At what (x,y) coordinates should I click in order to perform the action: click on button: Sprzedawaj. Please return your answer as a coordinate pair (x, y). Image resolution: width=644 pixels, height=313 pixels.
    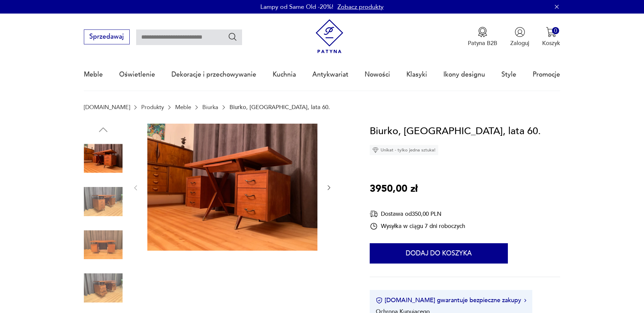
    Looking at the image, I should click on (106, 37).